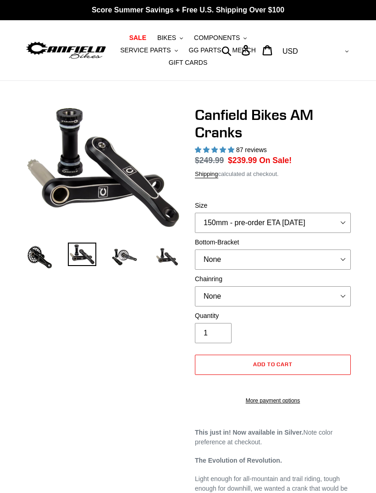 The width and height of the screenshot is (376, 493). What do you see at coordinates (82, 254) in the screenshot?
I see `img: Load image into Gallery viewer, Canfield Cranks` at bounding box center [82, 254].